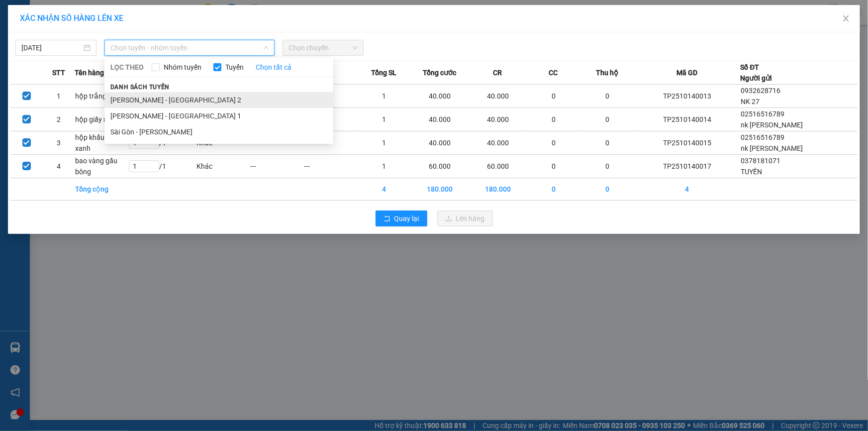 This screenshot has width=868, height=431. I want to click on button: rollbackQuay lại, so click(401, 219).